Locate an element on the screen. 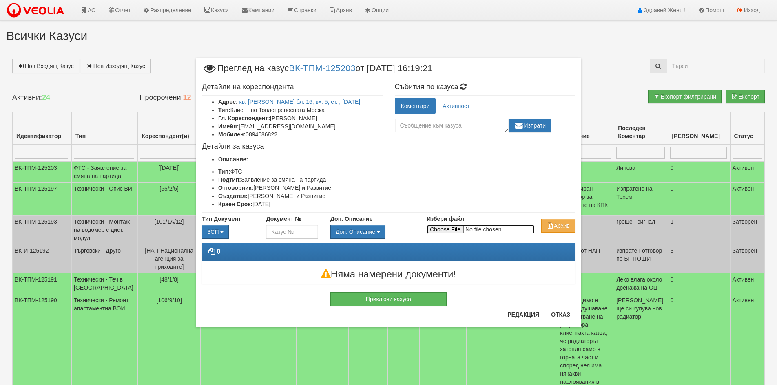  li: Заявление за смяна на партида is located at coordinates (300, 180).